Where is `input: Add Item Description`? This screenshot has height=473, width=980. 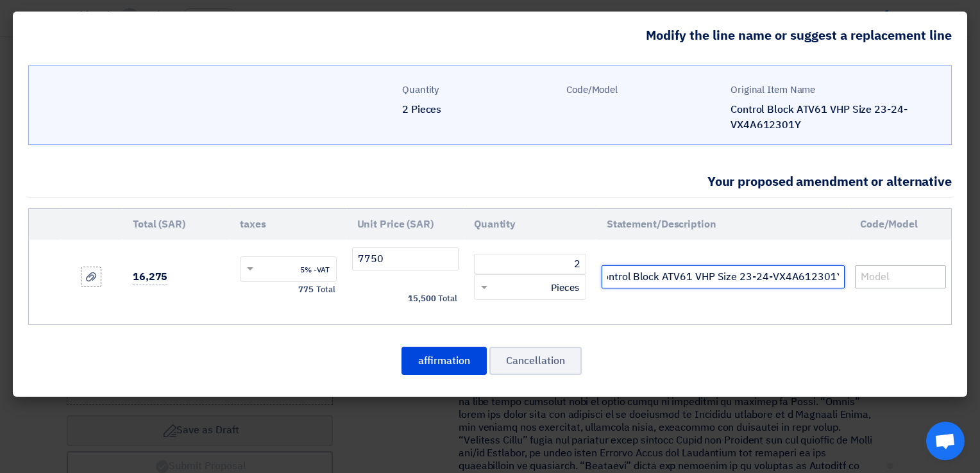
input: Add Item Description is located at coordinates (723, 277).